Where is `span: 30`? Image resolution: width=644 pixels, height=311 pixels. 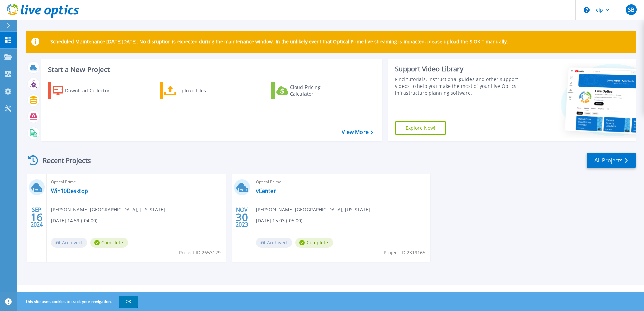
span: 30 is located at coordinates (242, 217).